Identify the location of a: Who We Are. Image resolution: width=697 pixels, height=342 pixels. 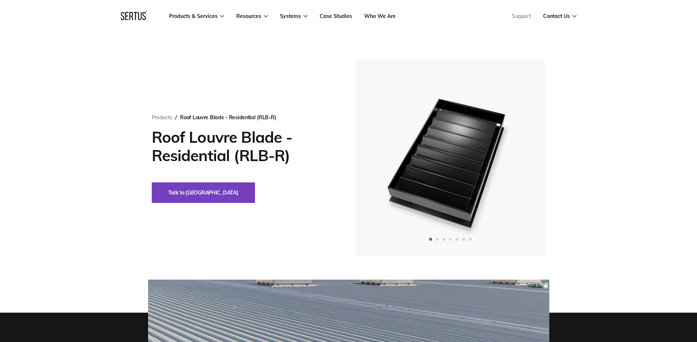
(380, 16).